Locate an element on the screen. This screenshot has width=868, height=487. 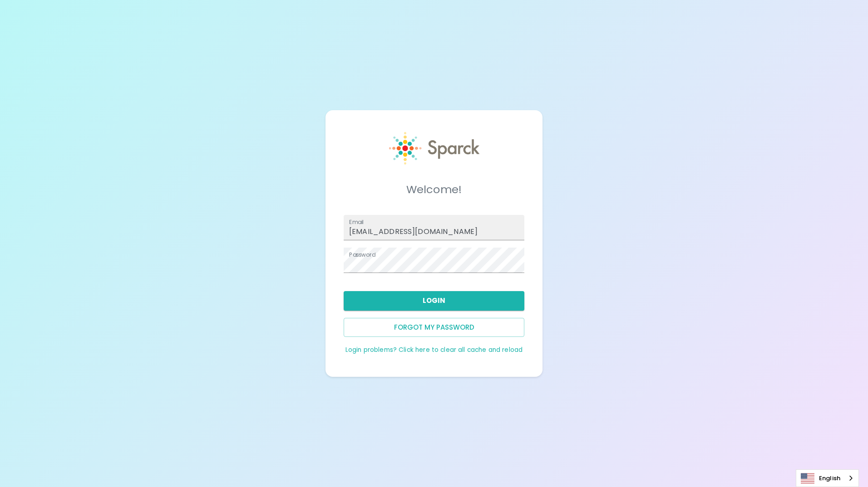
aside: Language selected: English is located at coordinates (827, 478).